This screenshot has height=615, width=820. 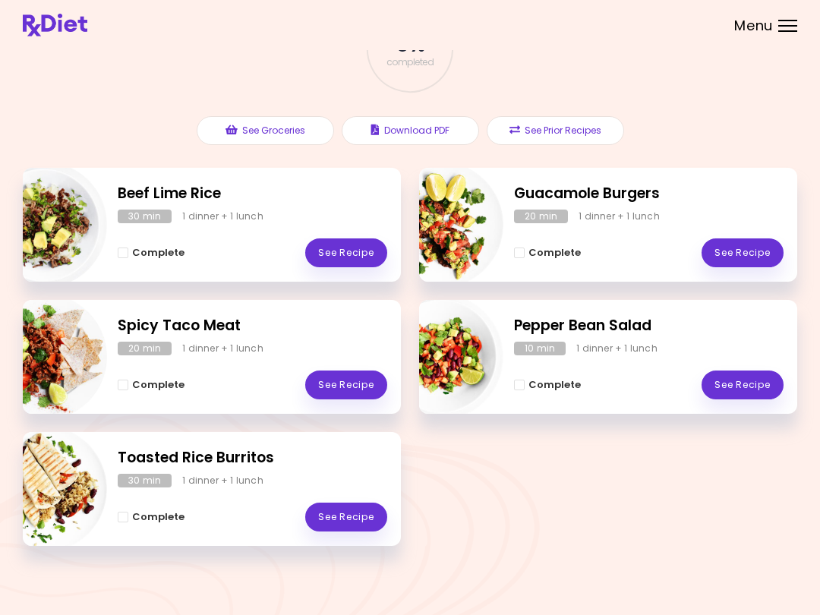 I want to click on img: RxDiet, so click(x=55, y=25).